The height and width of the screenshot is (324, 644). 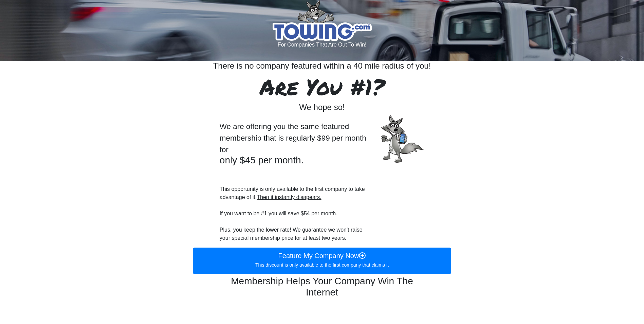 I want to click on a: Feature My Company NowThis discount is only available to the first company that claims it, so click(x=322, y=260).